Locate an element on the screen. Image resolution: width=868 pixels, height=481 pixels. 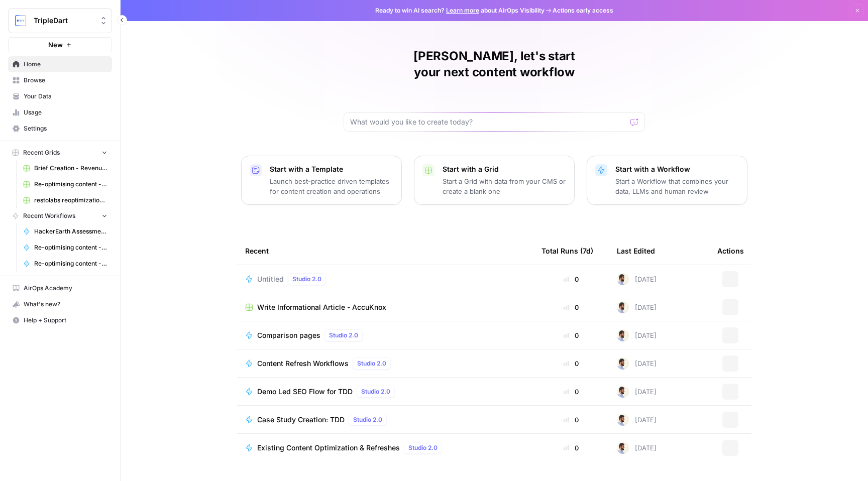
a: restolabs reoptimizations aug is located at coordinates (65, 200).